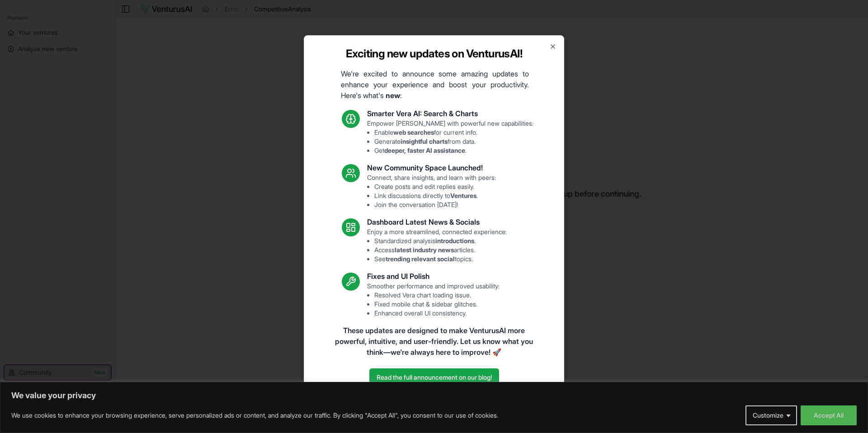 The image size is (868, 433). What do you see at coordinates (463, 195) in the screenshot?
I see `strong: Ventures` at bounding box center [463, 195].